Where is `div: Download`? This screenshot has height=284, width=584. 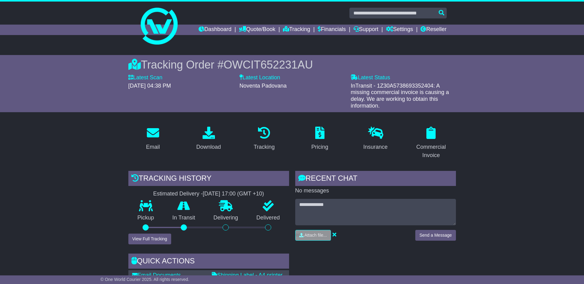 div: Download is located at coordinates (208, 147).